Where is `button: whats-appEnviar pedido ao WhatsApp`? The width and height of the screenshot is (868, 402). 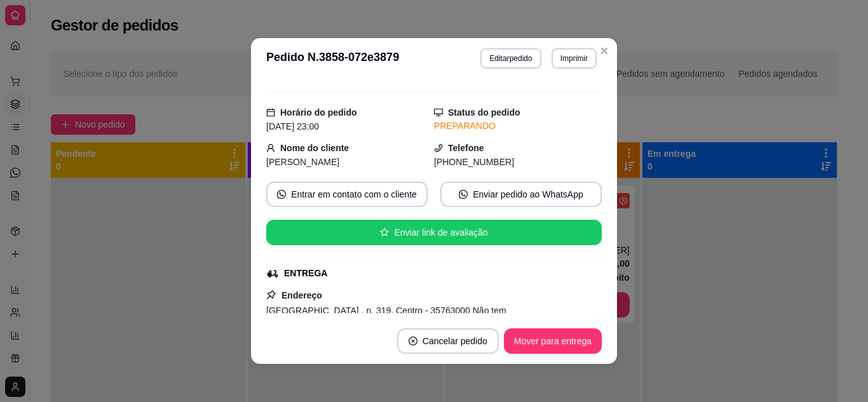
button: whats-appEnviar pedido ao WhatsApp is located at coordinates (521, 194).